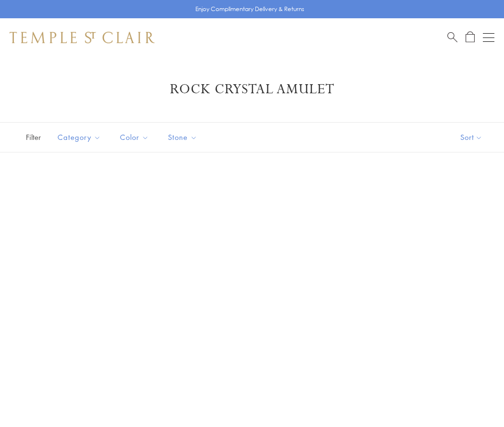 The image size is (504, 427). Describe the element at coordinates (80, 137) in the screenshot. I see `span: Category` at that location.